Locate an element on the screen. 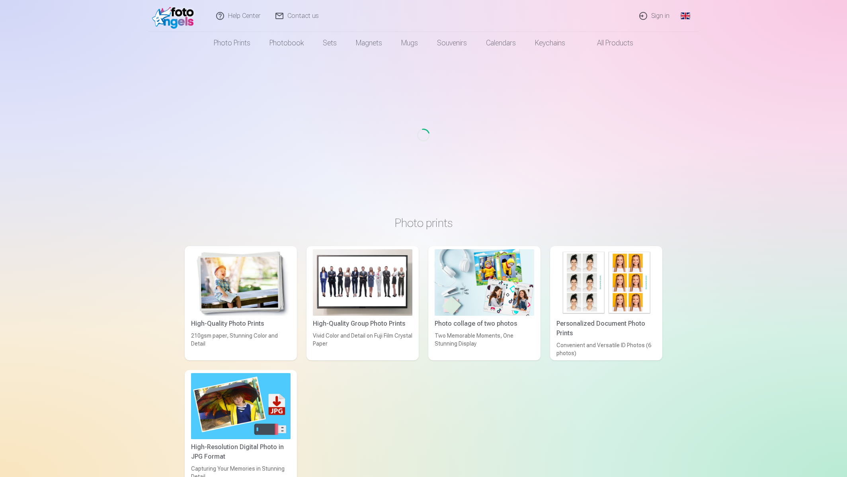  a: Mugs is located at coordinates (410, 43).